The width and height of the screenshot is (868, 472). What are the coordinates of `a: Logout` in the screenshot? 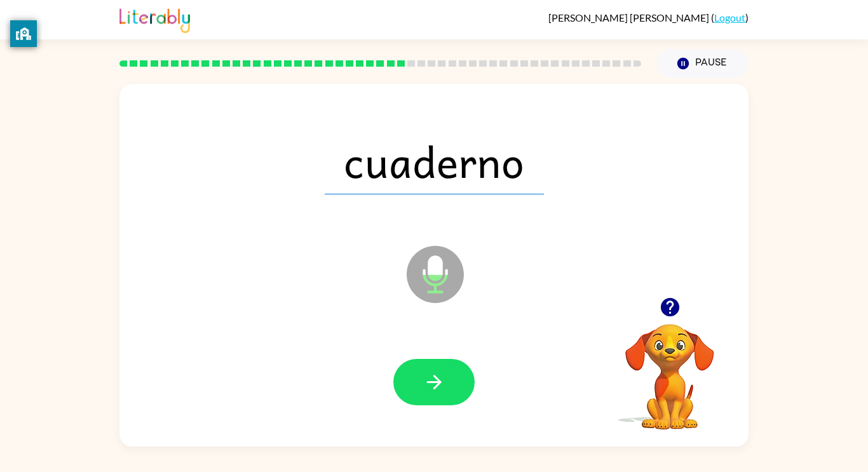 It's located at (729, 17).